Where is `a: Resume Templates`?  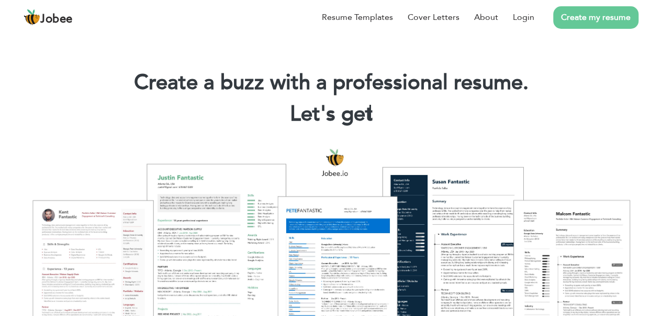
a: Resume Templates is located at coordinates (358, 17).